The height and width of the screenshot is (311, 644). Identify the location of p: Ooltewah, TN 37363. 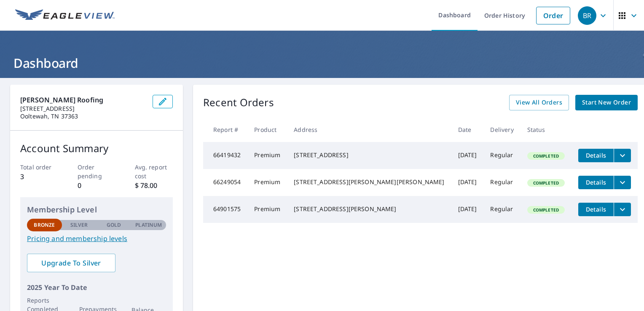
(83, 116).